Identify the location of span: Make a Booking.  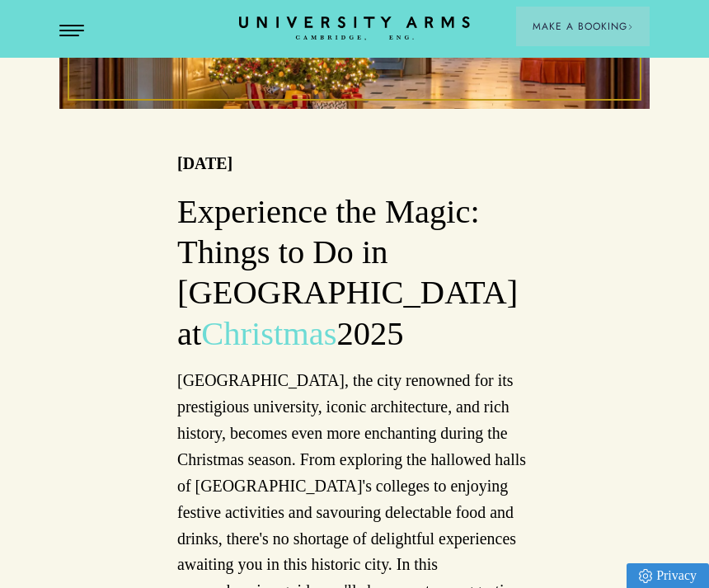
(583, 27).